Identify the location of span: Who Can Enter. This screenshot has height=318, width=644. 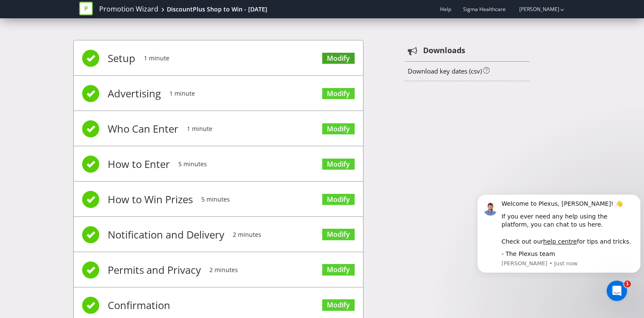
(143, 129).